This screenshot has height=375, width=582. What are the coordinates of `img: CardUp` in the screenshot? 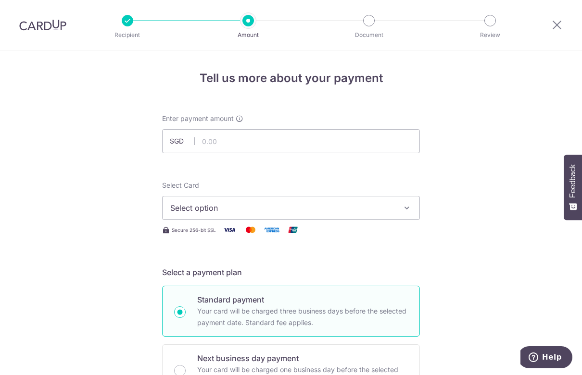 It's located at (43, 25).